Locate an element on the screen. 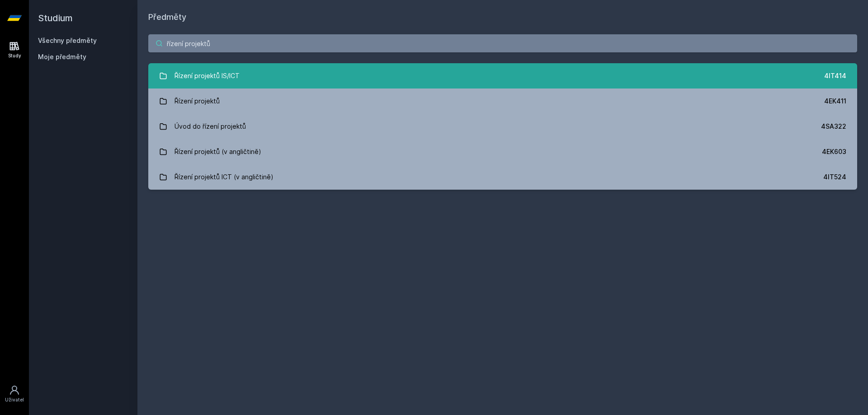 The width and height of the screenshot is (868, 415). div: 4IT414 is located at coordinates (836, 76).